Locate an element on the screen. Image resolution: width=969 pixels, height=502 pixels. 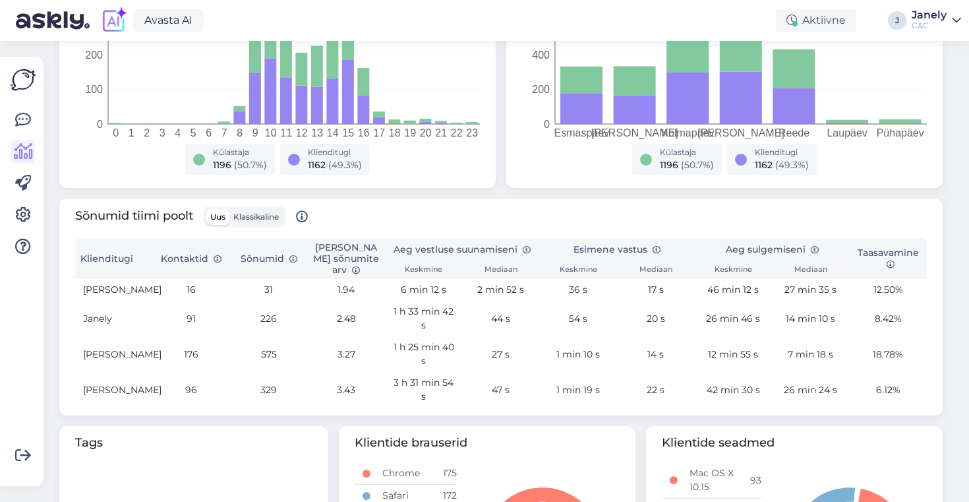
td: 26 min 46 s is located at coordinates (733, 318).